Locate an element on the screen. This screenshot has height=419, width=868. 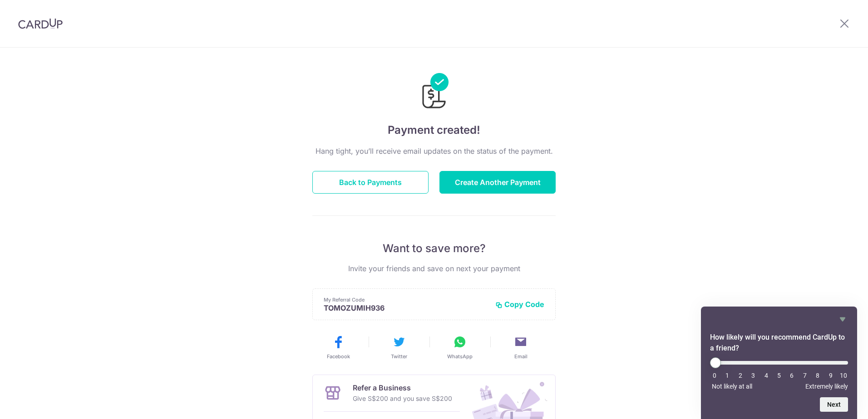
p: My Referral Code is located at coordinates (406, 300).